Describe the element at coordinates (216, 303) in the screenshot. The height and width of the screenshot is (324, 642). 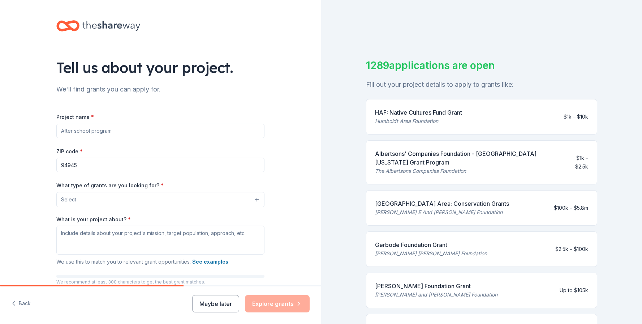
I see `button: Maybe later` at that location.